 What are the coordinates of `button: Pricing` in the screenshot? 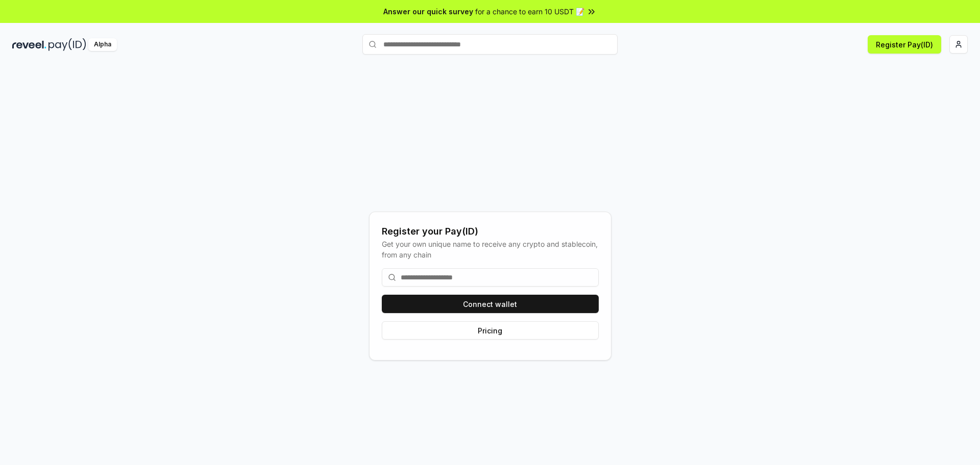 It's located at (490, 331).